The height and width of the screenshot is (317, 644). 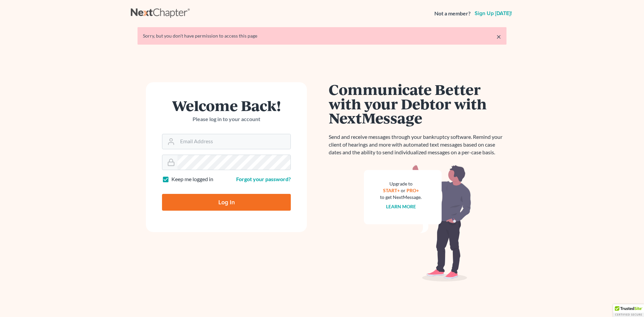 I want to click on input: Log In, so click(x=226, y=202).